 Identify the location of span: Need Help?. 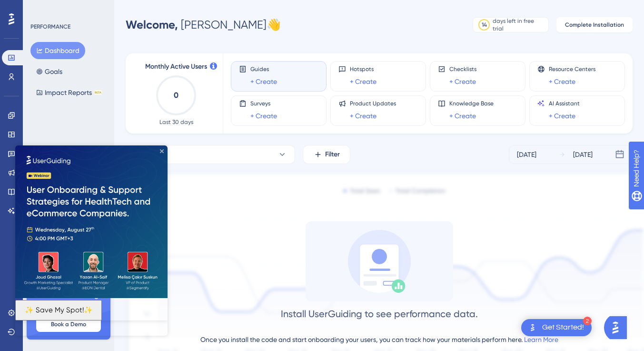
(41, 8).